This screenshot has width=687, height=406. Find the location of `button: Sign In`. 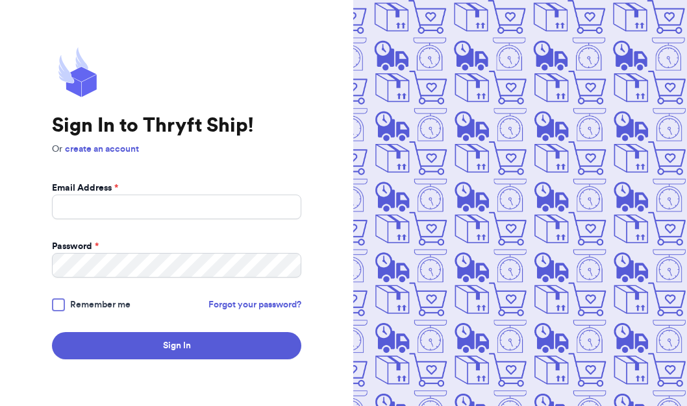

button: Sign In is located at coordinates (177, 346).